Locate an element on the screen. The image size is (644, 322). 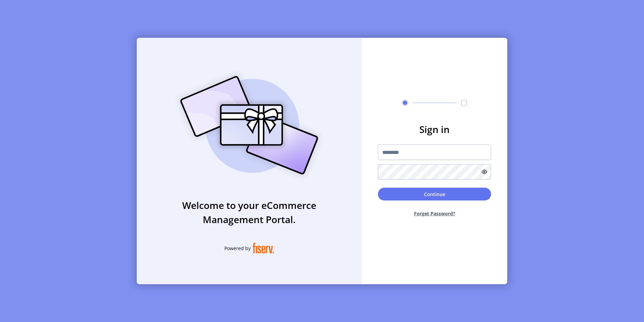
button: Forget Password? is located at coordinates (435, 213).